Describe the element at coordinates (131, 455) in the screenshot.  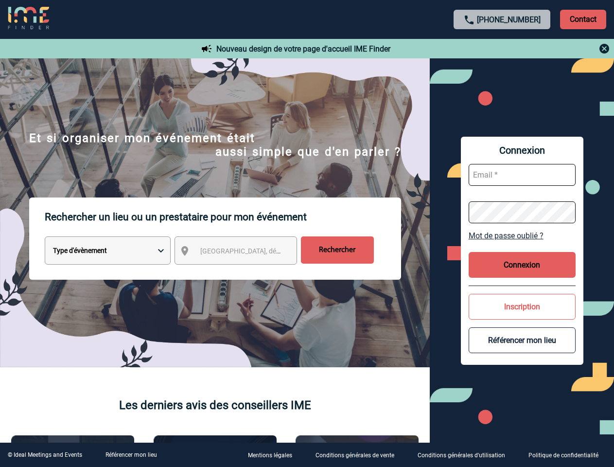
I see `a: Référencer mon lieu` at that location.